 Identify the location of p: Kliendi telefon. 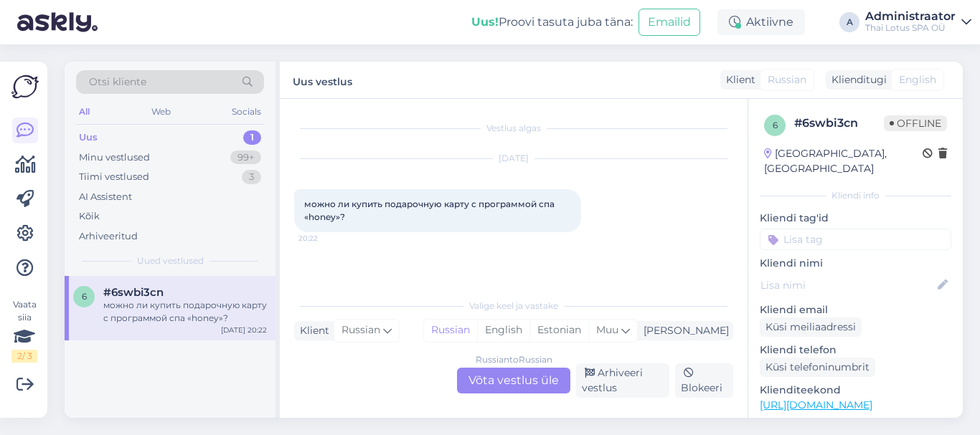
(855, 350).